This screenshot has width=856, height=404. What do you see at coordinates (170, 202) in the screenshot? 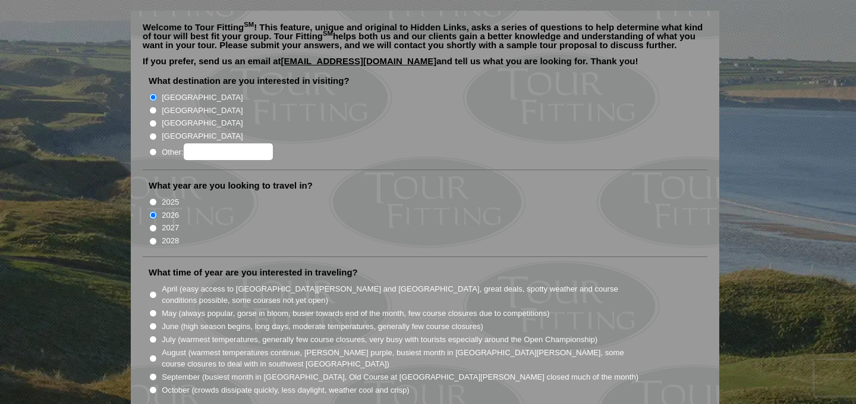
I see `label: 2025` at bounding box center [170, 202].